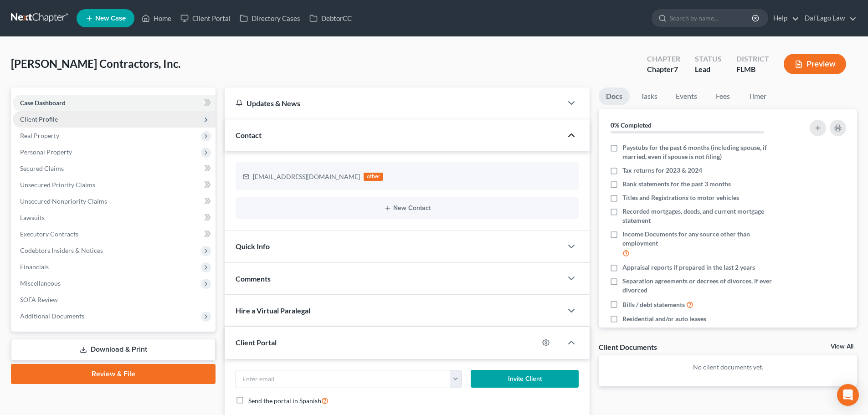 This screenshot has height=415, width=868. Describe the element at coordinates (664, 319) in the screenshot. I see `span: Residential and/or auto leases` at that location.